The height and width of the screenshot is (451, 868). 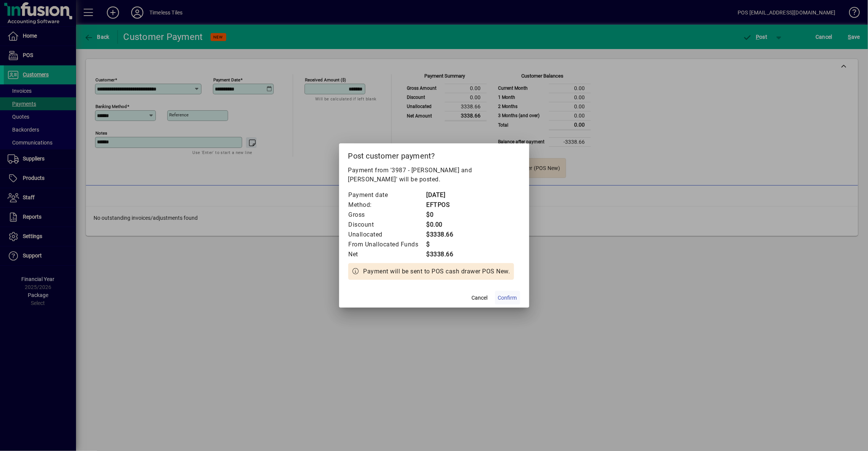 What do you see at coordinates (508, 298) in the screenshot?
I see `span: Confirm` at bounding box center [508, 298].